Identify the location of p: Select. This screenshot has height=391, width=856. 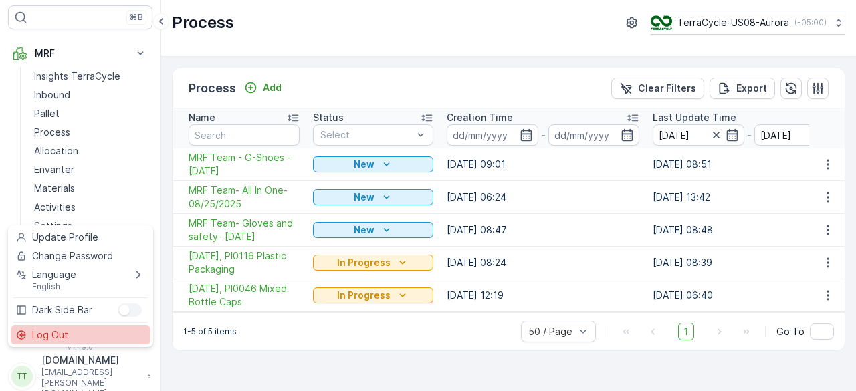
(367, 135).